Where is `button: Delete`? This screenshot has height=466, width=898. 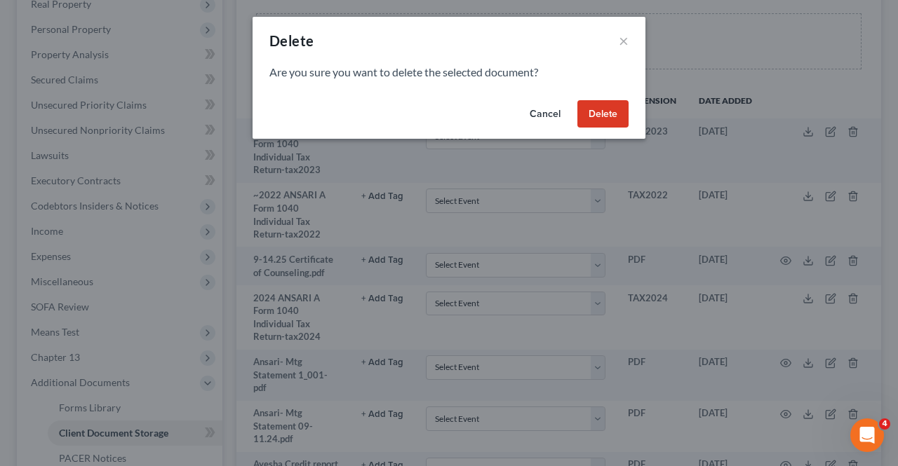 button: Delete is located at coordinates (603, 114).